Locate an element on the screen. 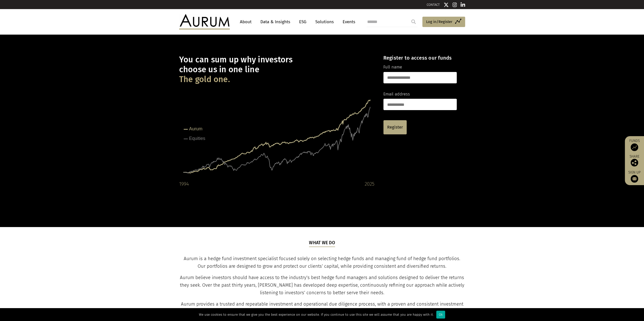 This screenshot has height=321, width=644. a: Solutions is located at coordinates (324, 22).